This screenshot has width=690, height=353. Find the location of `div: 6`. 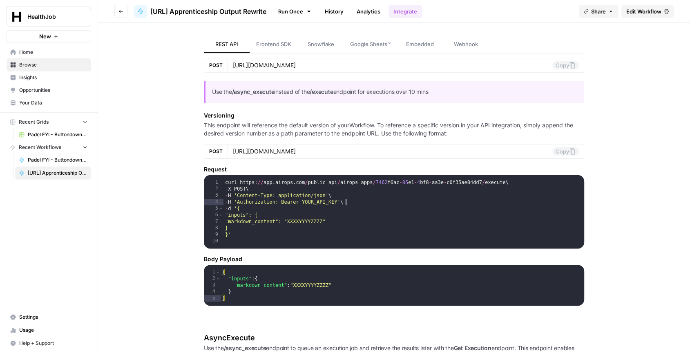

div: 6 is located at coordinates (214, 215).